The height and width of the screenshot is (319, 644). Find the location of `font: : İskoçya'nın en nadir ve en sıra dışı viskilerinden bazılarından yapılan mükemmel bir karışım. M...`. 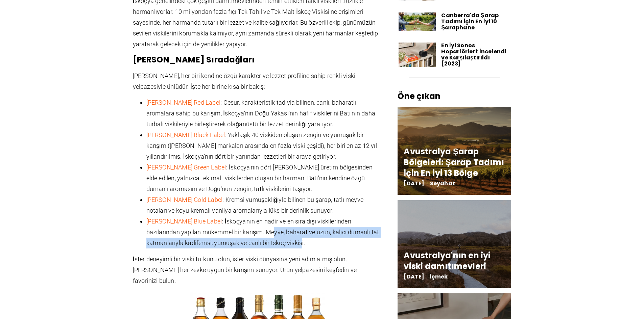

font: : İskoçya'nın en nadir ve en sıra dışı viskilerinden bazılarından yapılan mükemmel bir karışım. M... is located at coordinates (263, 232).